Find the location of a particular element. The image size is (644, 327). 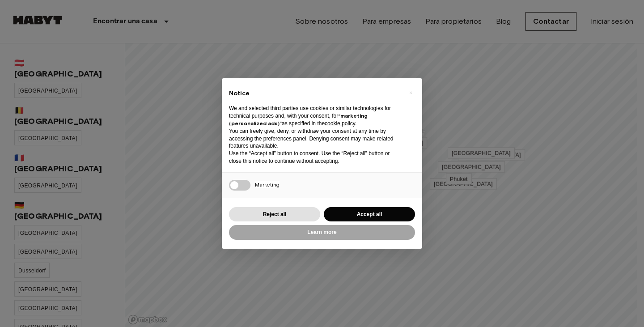

button: Close this notice is located at coordinates (411, 93).